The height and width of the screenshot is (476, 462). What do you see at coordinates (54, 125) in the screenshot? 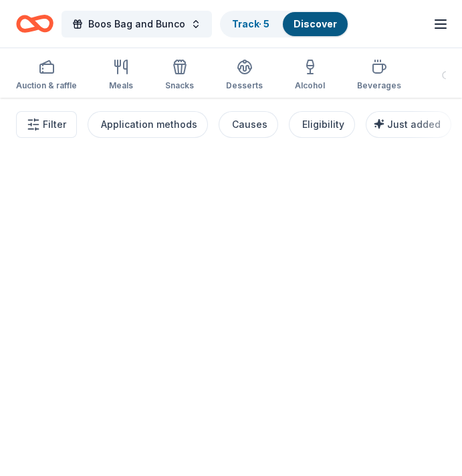
I see `span: Filter` at bounding box center [54, 125].